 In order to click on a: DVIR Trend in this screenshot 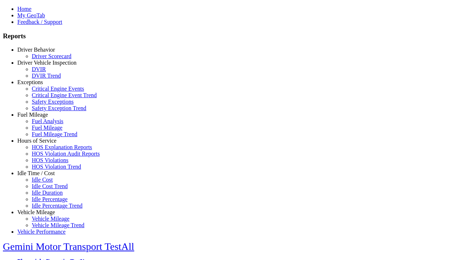, I will do `click(46, 75)`.